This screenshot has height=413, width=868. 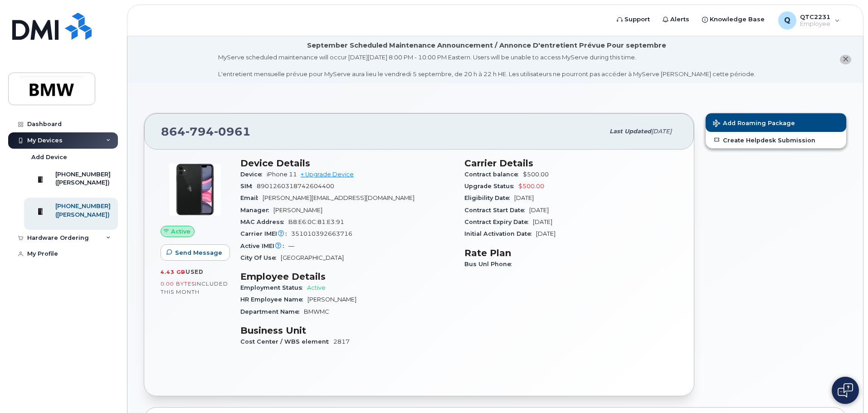 What do you see at coordinates (195, 271) in the screenshot?
I see `span: used` at bounding box center [195, 271].